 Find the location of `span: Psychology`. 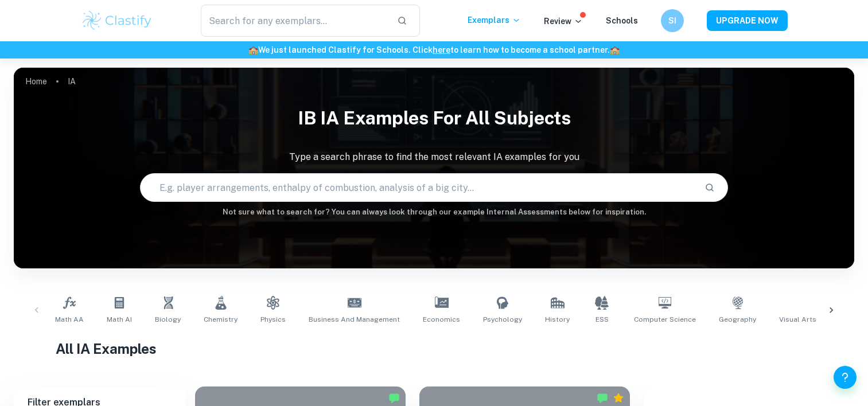

span: Psychology is located at coordinates (503, 319).